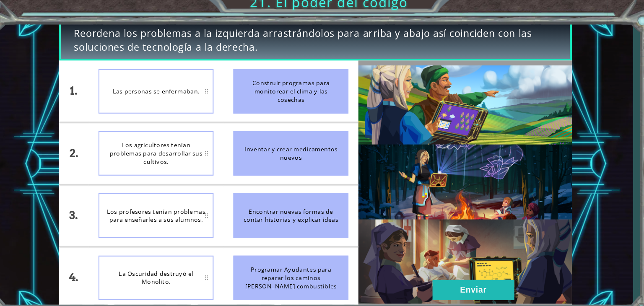 The width and height of the screenshot is (644, 306). Describe the element at coordinates (84, 265) in the screenshot. I see `div: 4.` at that location.